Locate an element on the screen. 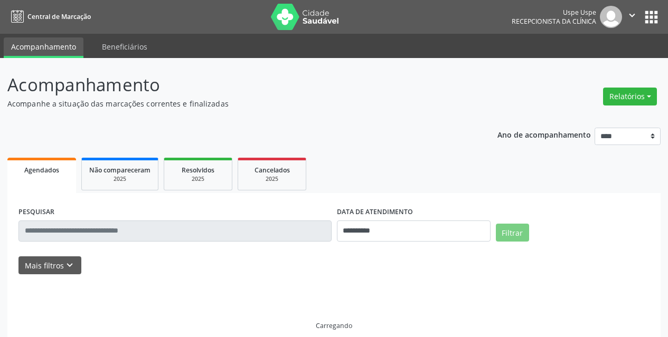  p: Acompanhe a situação das marcações correntes e finalizadas is located at coordinates (236, 103).